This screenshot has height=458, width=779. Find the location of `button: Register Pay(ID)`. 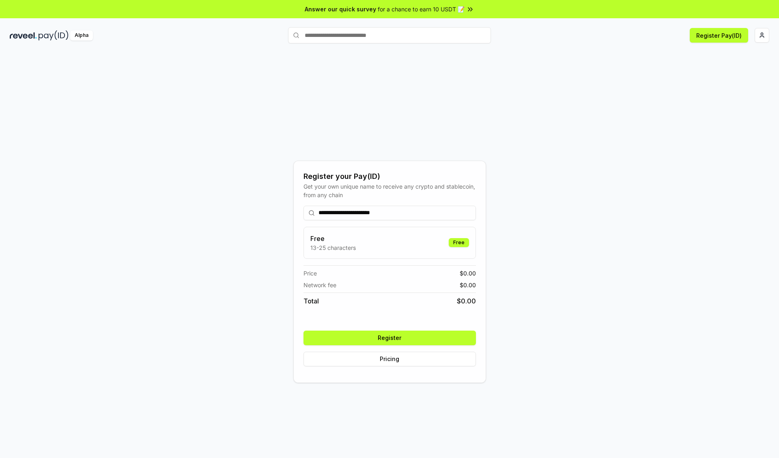

button: Register Pay(ID) is located at coordinates (719, 35).